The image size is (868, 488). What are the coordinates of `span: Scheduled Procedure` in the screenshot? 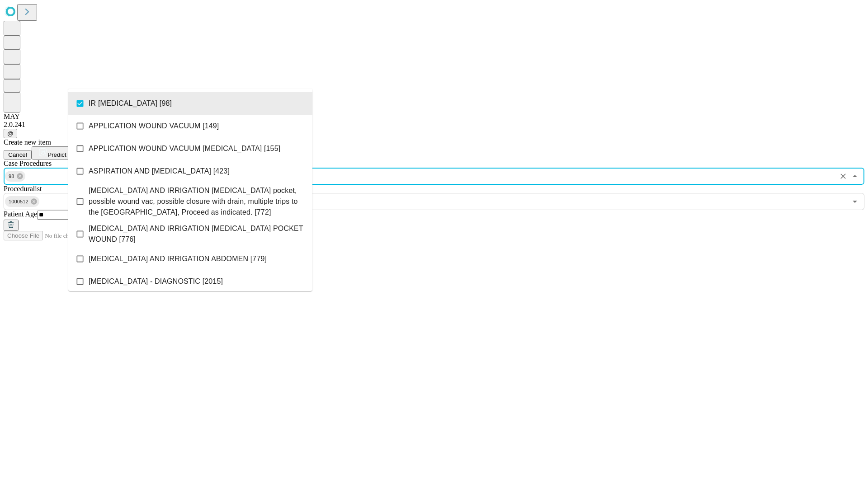 It's located at (28, 163).